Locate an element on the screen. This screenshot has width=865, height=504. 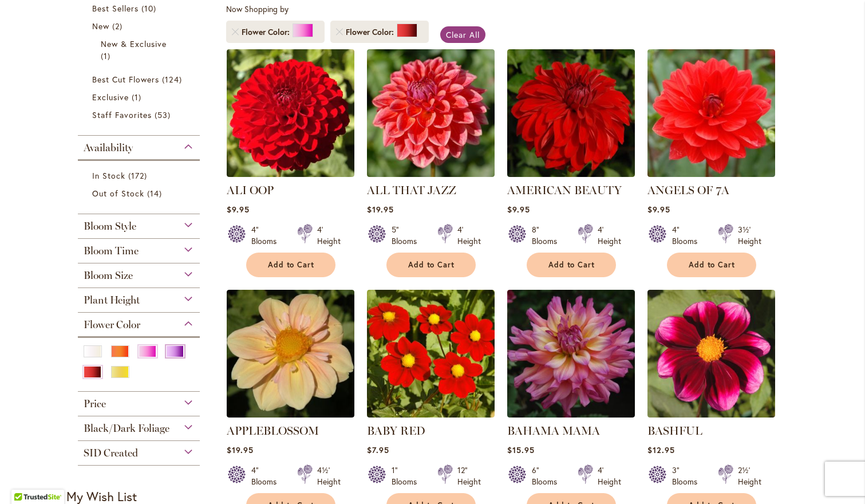
span: Exclusive is located at coordinates (111, 96).